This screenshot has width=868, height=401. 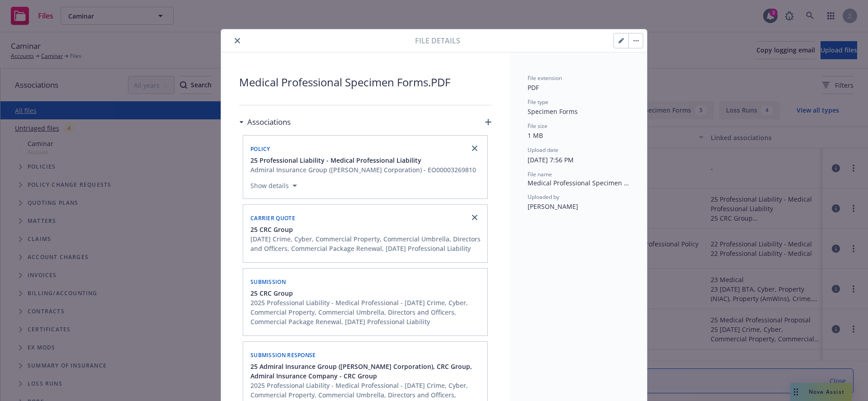 What do you see at coordinates (538, 126) in the screenshot?
I see `span: File size` at bounding box center [538, 126].